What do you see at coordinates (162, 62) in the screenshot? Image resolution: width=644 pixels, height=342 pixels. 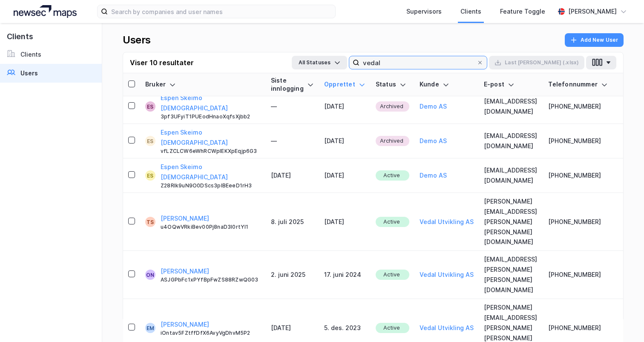 I see `div: Viser 10 resultater` at bounding box center [162, 62].